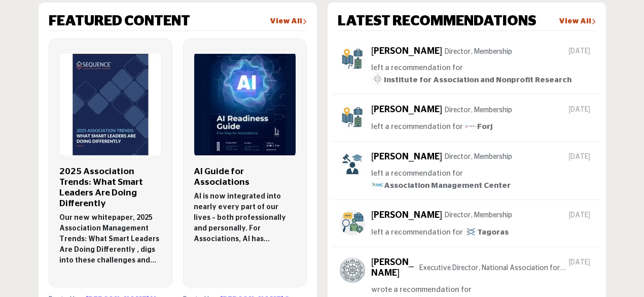 The height and width of the screenshot is (297, 644). I want to click on h2: FEATURED CONTENT, so click(119, 22).